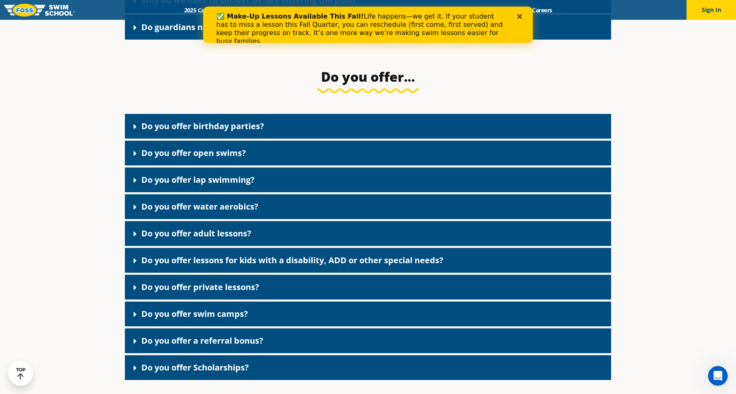 Image resolution: width=736 pixels, height=394 pixels. What do you see at coordinates (368, 77) in the screenshot?
I see `h3: Do you offer...` at bounding box center [368, 77].